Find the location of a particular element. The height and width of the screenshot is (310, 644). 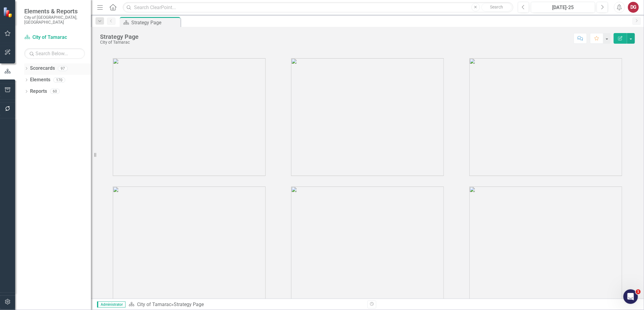

span: 1 is located at coordinates (638, 292).